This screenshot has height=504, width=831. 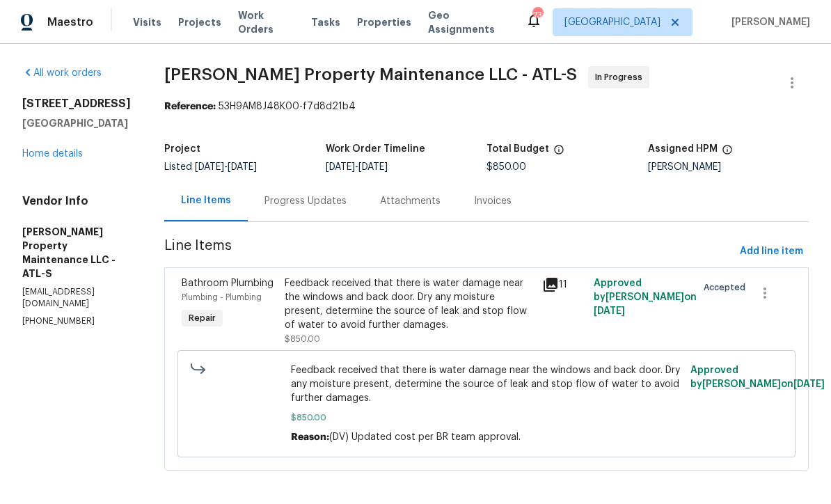 What do you see at coordinates (727, 153) in the screenshot?
I see `span: The hpm assigned to this work order.` at bounding box center [727, 153].